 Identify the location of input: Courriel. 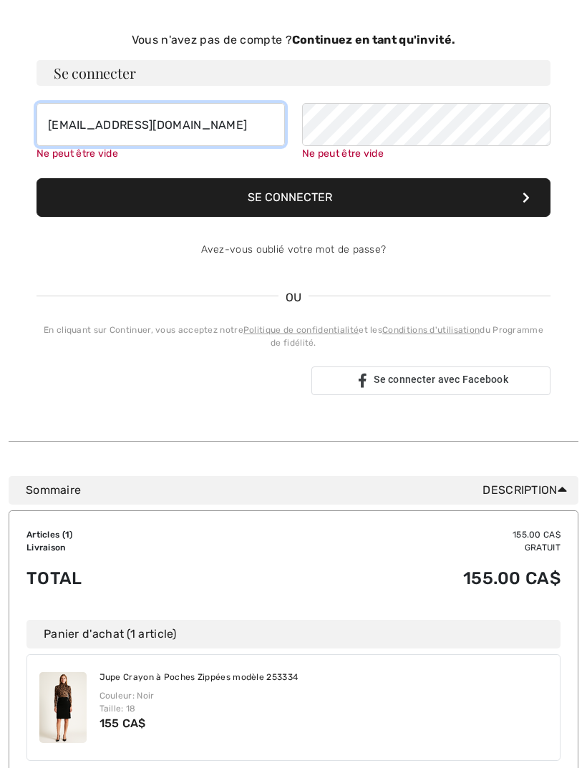
(160, 125).